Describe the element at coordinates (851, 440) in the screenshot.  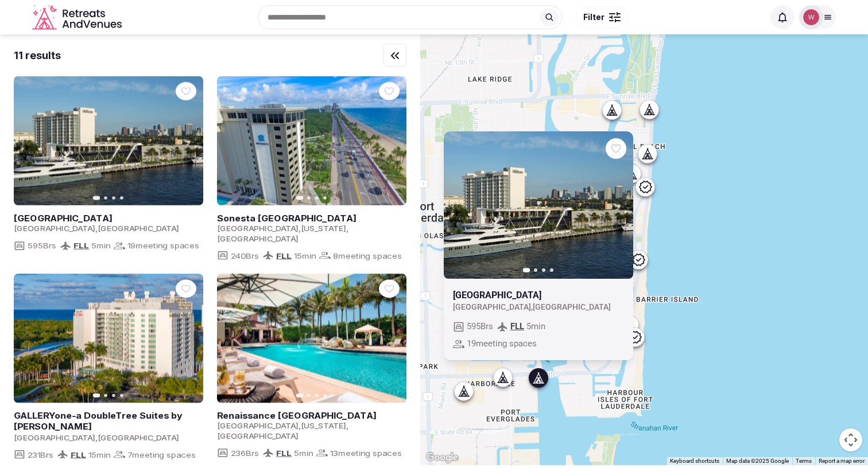
I see `button: Map camera controls` at that location.